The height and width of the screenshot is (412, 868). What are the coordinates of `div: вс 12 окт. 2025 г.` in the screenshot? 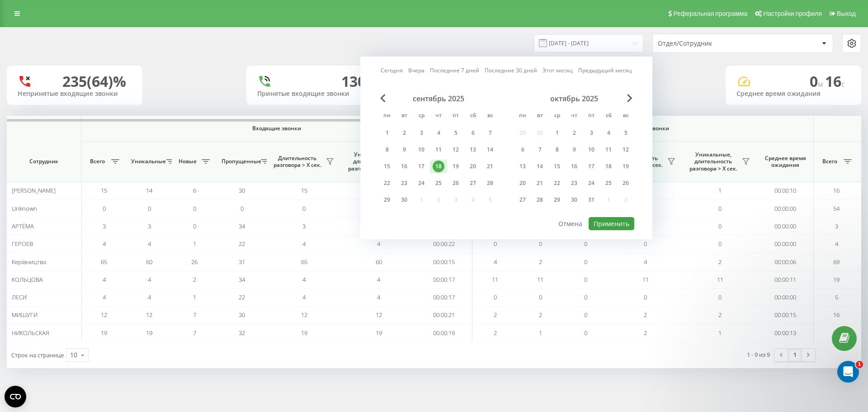 It's located at (625, 150).